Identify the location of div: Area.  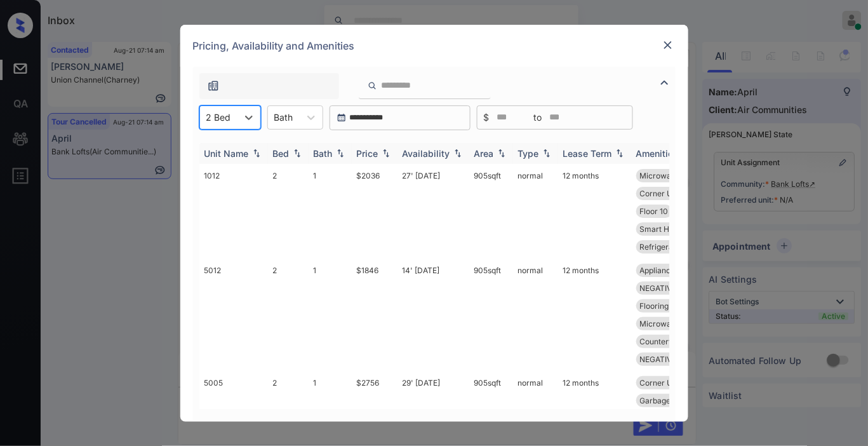
(484, 153).